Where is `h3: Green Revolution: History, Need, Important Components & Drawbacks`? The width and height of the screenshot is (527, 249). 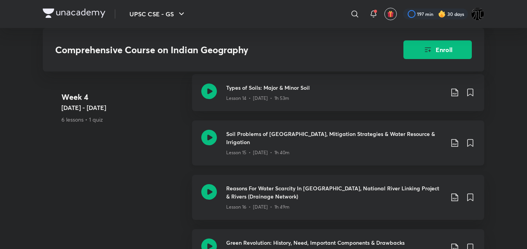
h3: Green Revolution: History, Need, Important Components & Drawbacks is located at coordinates (335, 242).